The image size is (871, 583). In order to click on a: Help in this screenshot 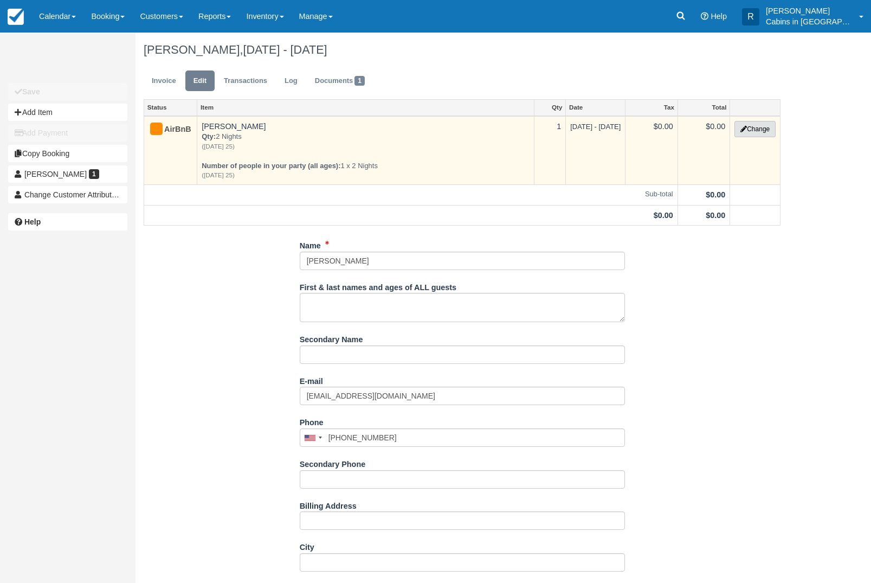, I will do `click(68, 222)`.